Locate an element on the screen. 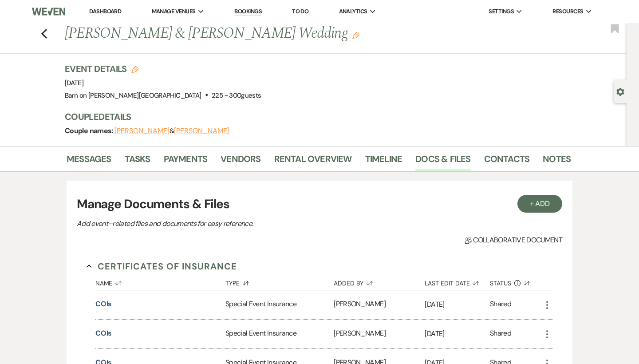 This screenshot has width=639, height=364. a: Notes is located at coordinates (557, 162).